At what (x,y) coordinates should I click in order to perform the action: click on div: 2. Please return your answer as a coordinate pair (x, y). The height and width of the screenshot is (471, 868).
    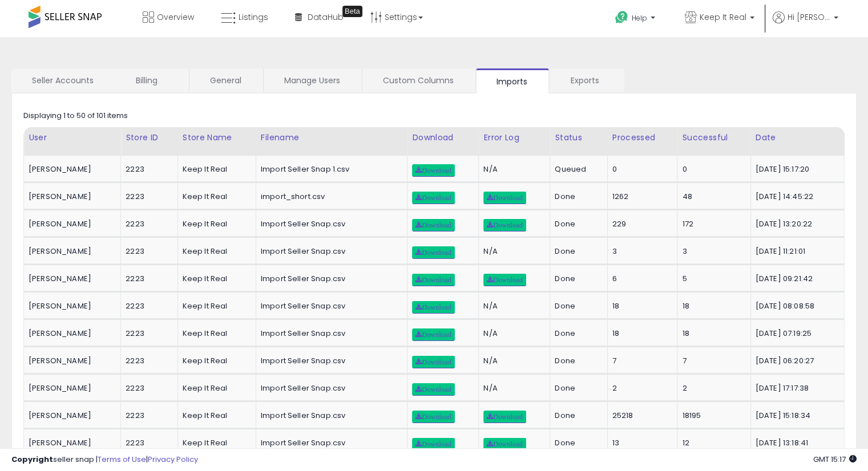
    Looking at the image, I should click on (640, 389).